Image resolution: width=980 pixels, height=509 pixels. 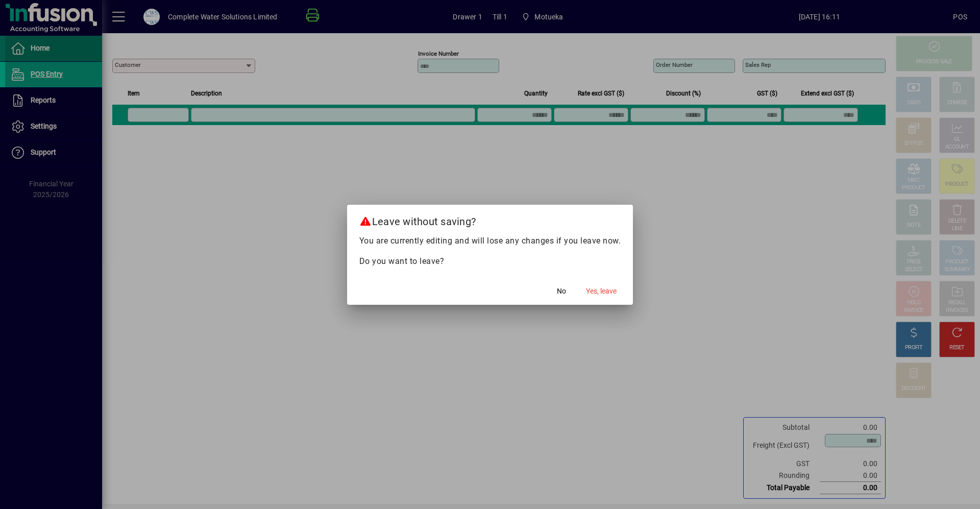 What do you see at coordinates (561, 291) in the screenshot?
I see `span: No` at bounding box center [561, 291].